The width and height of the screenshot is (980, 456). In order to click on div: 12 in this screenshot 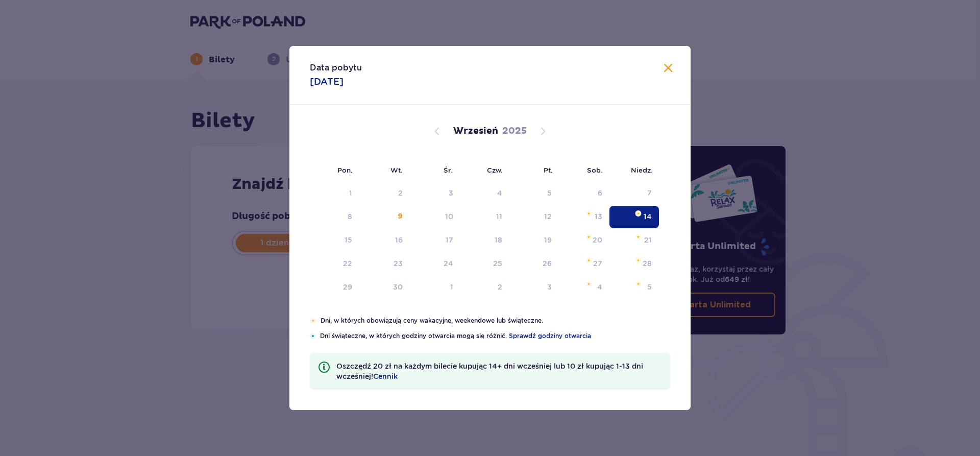, I will do `click(548, 216)`.